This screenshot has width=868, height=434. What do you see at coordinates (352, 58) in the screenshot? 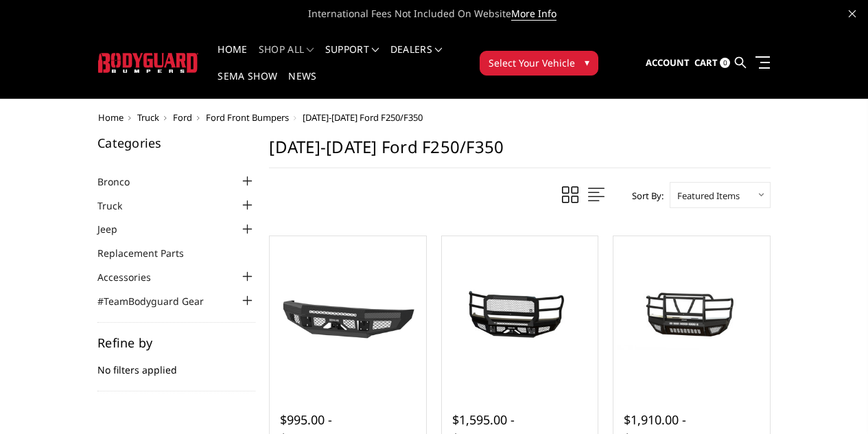
I see `a: Support` at bounding box center [352, 58].